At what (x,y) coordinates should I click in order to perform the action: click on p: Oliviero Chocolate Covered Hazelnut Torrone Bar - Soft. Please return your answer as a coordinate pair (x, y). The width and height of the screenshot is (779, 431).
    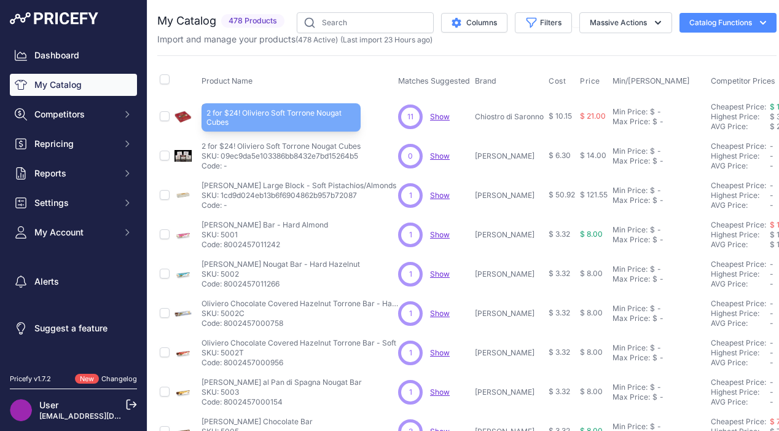
    Looking at the image, I should click on (299, 343).